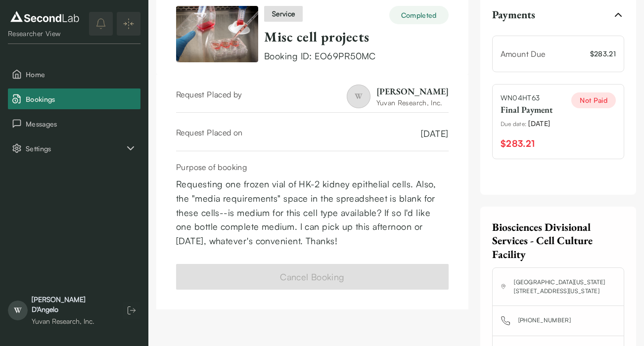 This screenshot has width=644, height=346. I want to click on a: Messages, so click(74, 124).